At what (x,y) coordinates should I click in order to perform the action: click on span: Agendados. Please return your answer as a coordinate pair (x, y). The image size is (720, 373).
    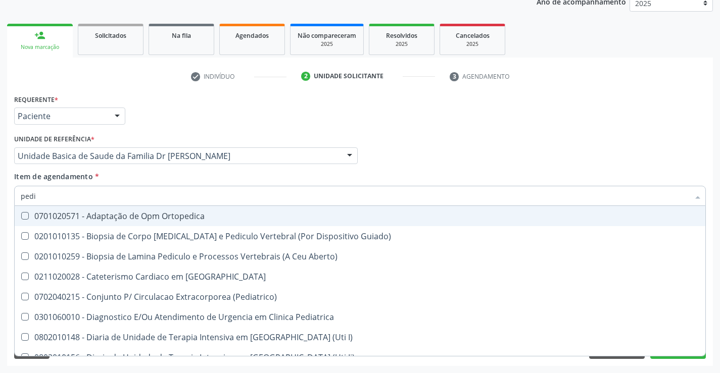
    Looking at the image, I should click on (252, 35).